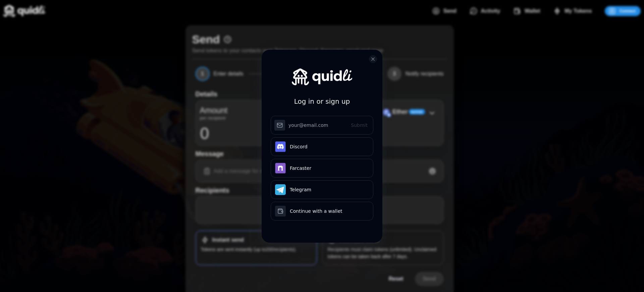 This screenshot has height=292, width=644. I want to click on input: Submit, so click(322, 125).